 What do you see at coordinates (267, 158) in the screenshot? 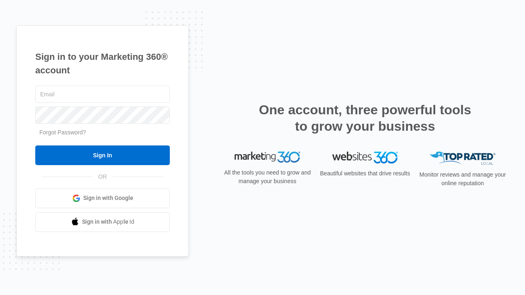
I see `img: Marketing 360` at bounding box center [267, 158].